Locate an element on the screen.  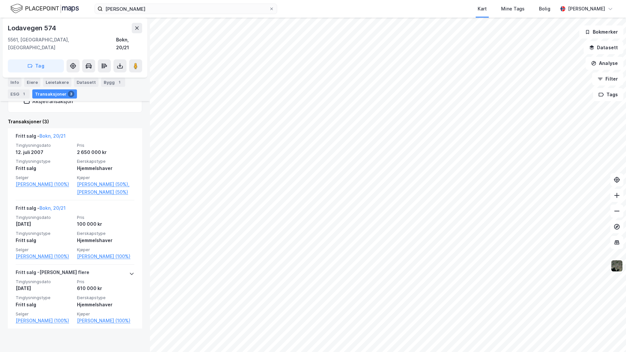
img: logo.f888ab2527a4732fd821a326f86c7f29.svg is located at coordinates (45, 8).